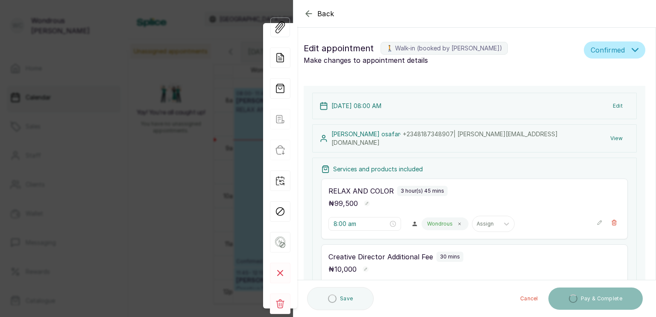 This screenshot has height=317, width=656. Describe the element at coordinates (596, 299) in the screenshot. I see `button: Pay & Complete` at that location.